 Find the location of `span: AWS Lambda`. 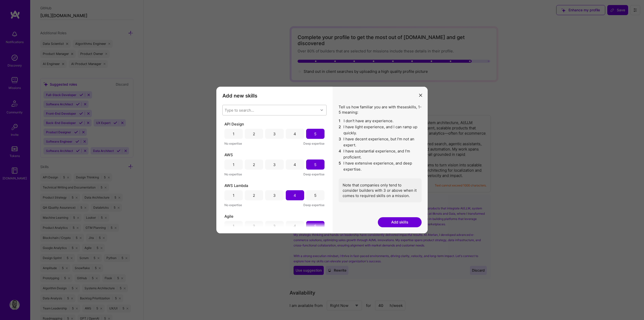

span: AWS Lambda is located at coordinates (236, 185).